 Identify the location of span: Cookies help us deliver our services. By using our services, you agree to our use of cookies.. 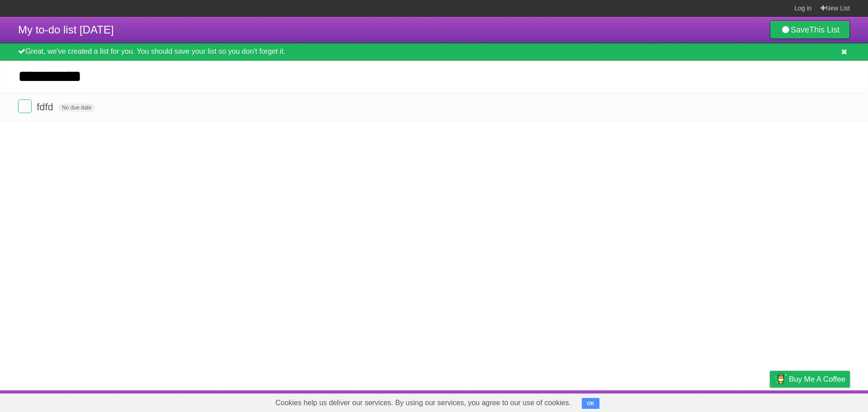
(423, 403).